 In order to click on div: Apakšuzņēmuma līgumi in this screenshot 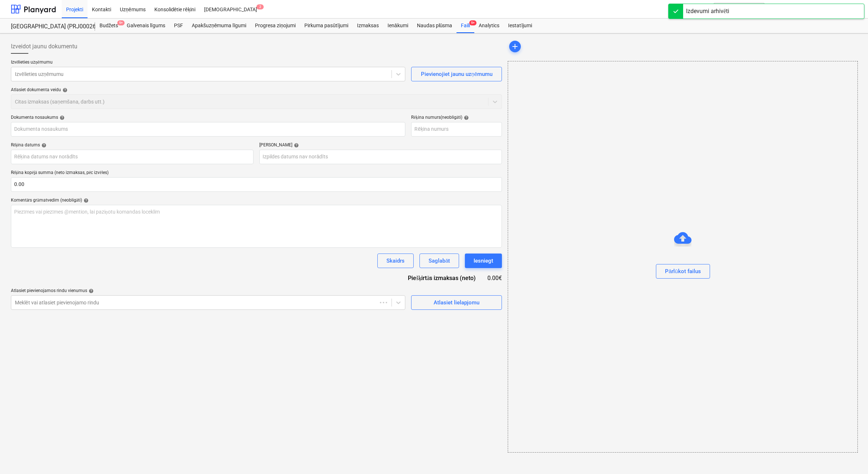, I will do `click(219, 26)`.